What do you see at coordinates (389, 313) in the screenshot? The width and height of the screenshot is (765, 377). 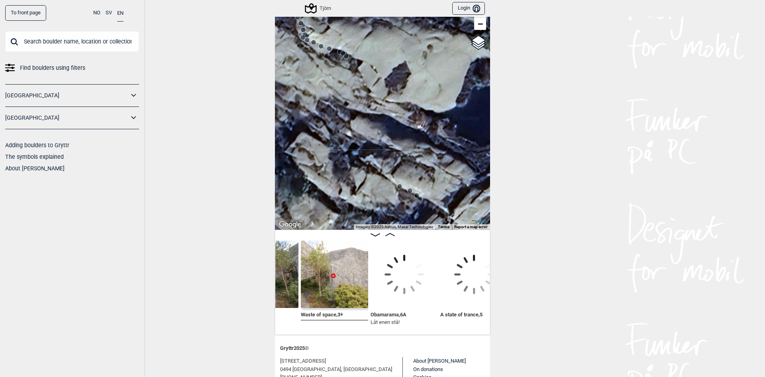 I see `span: Obamarama , 6A` at bounding box center [389, 313].